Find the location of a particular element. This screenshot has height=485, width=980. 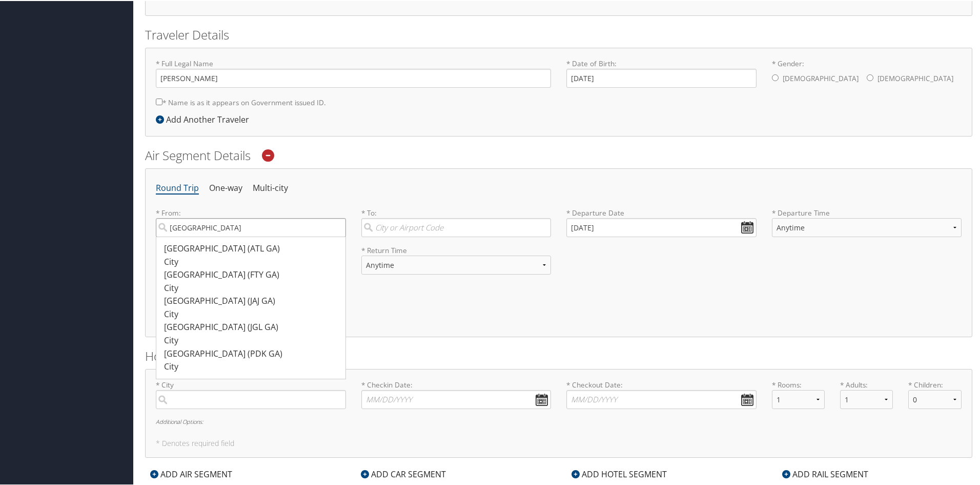

label: * Checkout Date: is located at coordinates (662, 393).